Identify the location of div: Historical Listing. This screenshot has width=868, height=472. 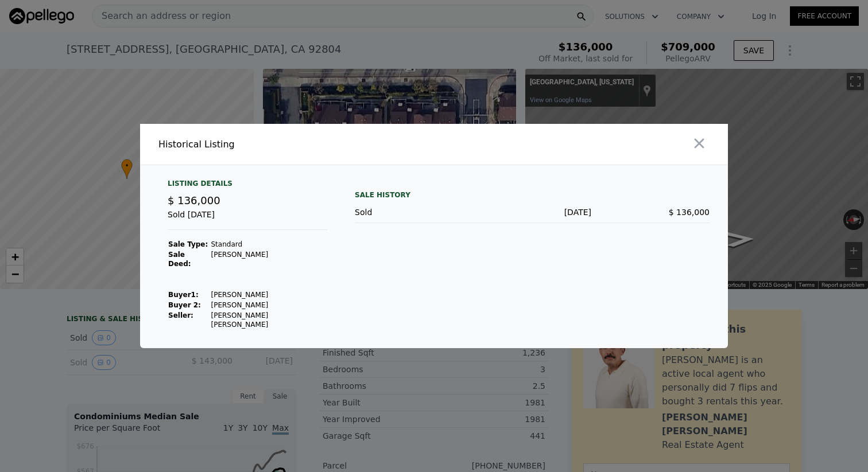
(294, 144).